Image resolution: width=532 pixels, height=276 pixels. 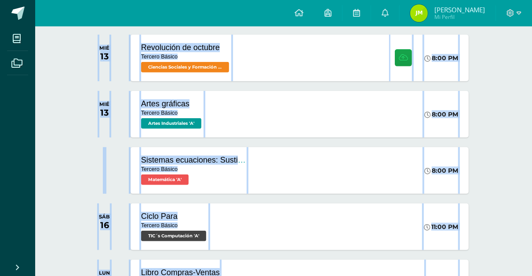 What do you see at coordinates (165, 180) in the screenshot?
I see `span: Matemática 'A'` at bounding box center [165, 180].